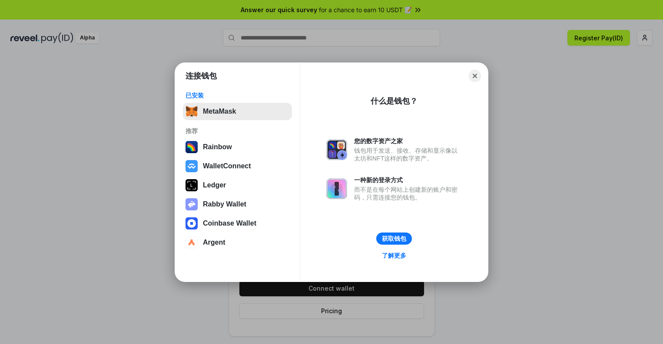  I want to click on div: 而不是在每个网站上创建新的账户和密码，只需连接您的钱包。, so click(408, 194).